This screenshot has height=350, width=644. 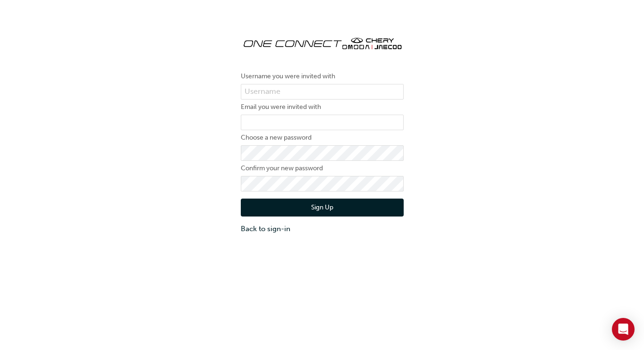 I want to click on label: Choose a new password, so click(x=322, y=138).